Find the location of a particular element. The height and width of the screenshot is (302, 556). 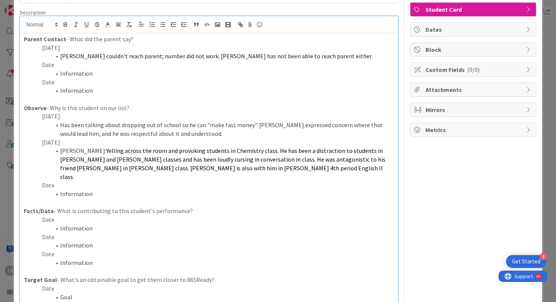

span: Dates is located at coordinates (474, 30).